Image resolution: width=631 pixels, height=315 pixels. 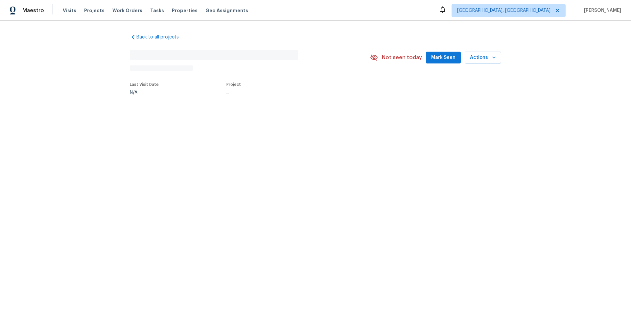 I want to click on span: Not seen today, so click(x=402, y=58).